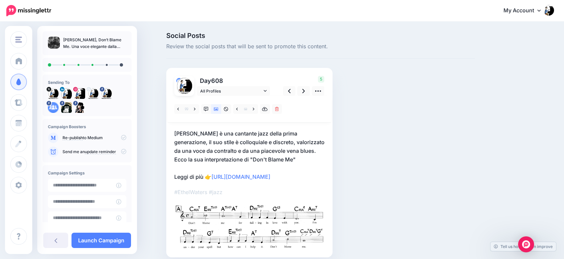 The width and height of the screenshot is (564, 259). I want to click on h4: Campaign Boosters, so click(87, 126).